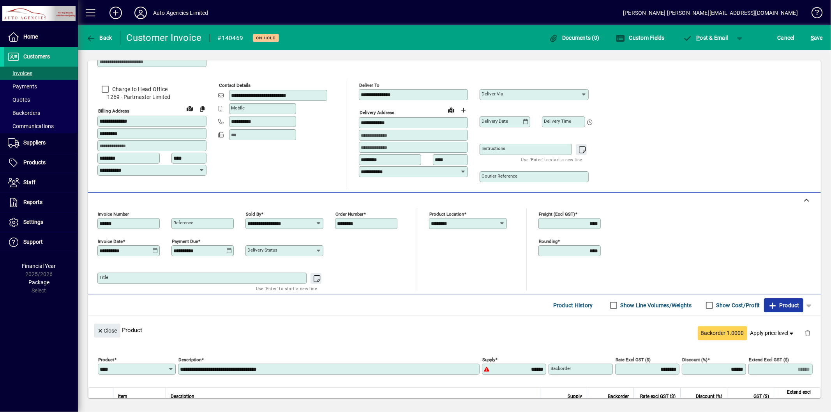 The width and height of the screenshot is (831, 412). What do you see at coordinates (573, 305) in the screenshot?
I see `span: Product History` at bounding box center [573, 305].